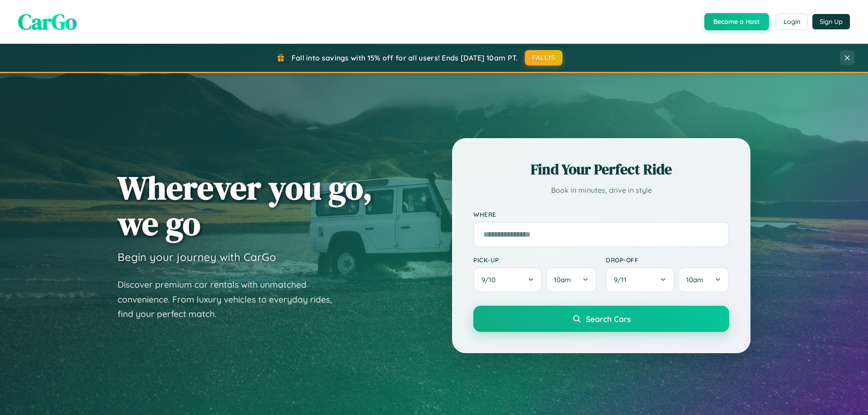  What do you see at coordinates (667, 260) in the screenshot?
I see `label: Drop-off` at bounding box center [667, 260].